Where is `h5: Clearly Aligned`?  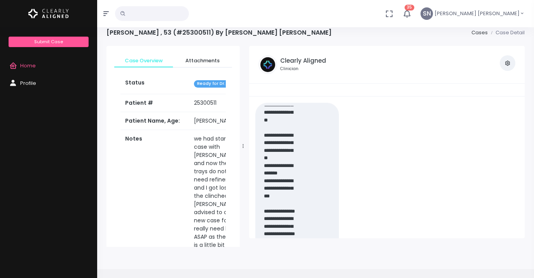 h5: Clearly Aligned is located at coordinates (303, 61).